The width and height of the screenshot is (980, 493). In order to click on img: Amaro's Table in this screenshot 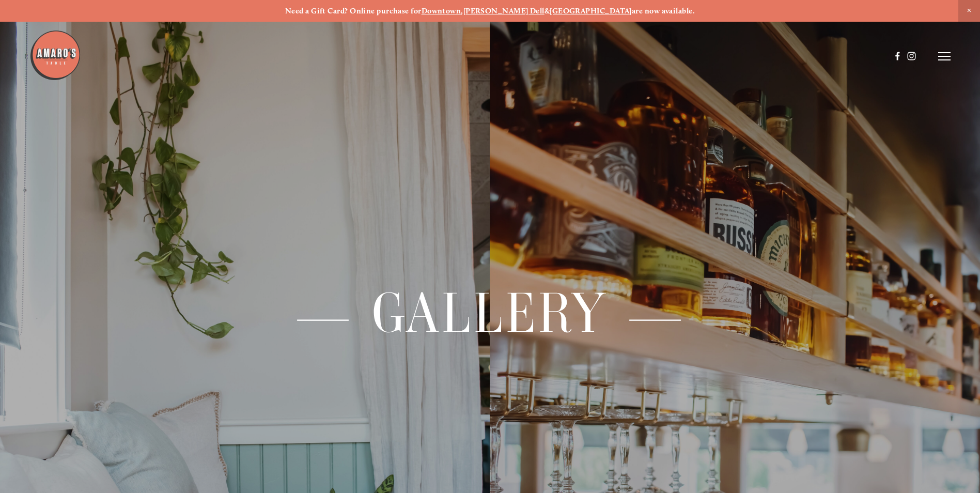, I will do `click(55, 55)`.